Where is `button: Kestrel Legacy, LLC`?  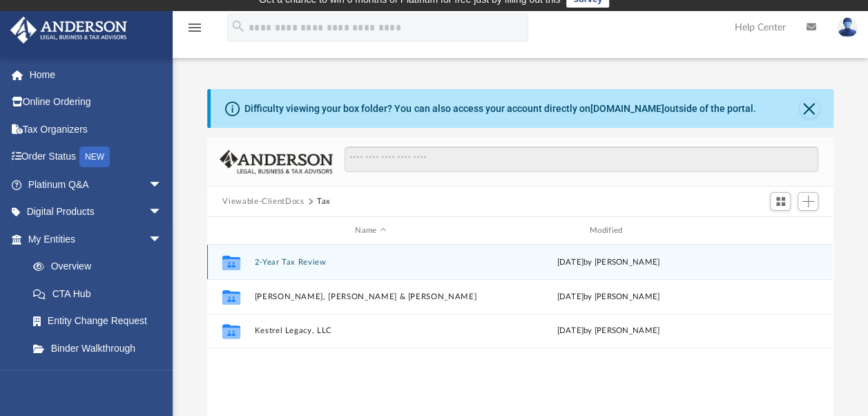
button: Kestrel Legacy, LLC is located at coordinates (371, 330).